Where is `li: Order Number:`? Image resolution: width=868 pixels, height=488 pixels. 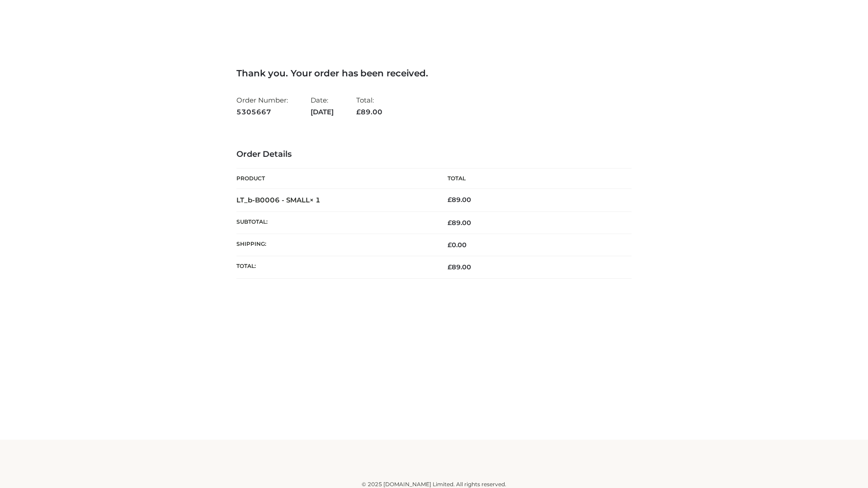 li: Order Number: is located at coordinates (263, 106).